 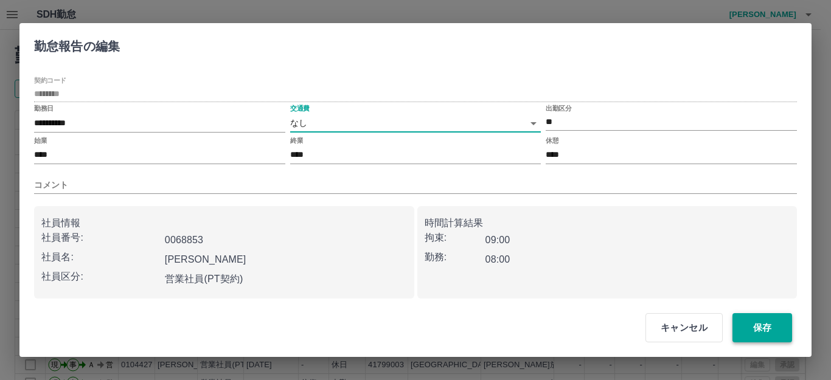 What do you see at coordinates (296, 140) in the screenshot?
I see `label: 終業` at bounding box center [296, 140].